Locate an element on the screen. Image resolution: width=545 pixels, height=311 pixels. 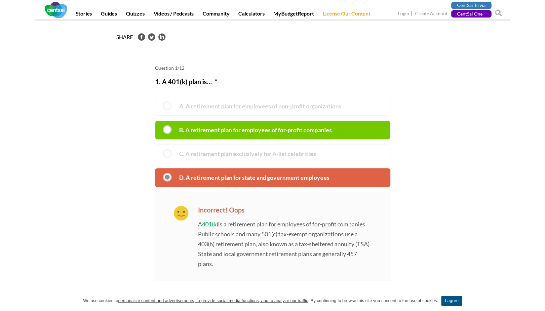
a: Guides is located at coordinates (109, 15).